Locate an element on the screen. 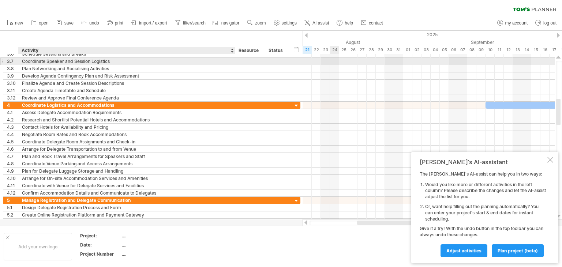 The image size is (562, 267). span: filter/search is located at coordinates (194, 23).